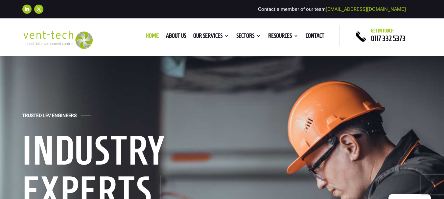 The height and width of the screenshot is (199, 444). I want to click on a: Resources, so click(283, 37).